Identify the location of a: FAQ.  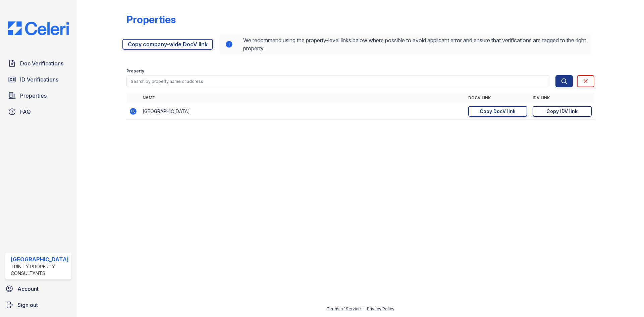
(38, 112).